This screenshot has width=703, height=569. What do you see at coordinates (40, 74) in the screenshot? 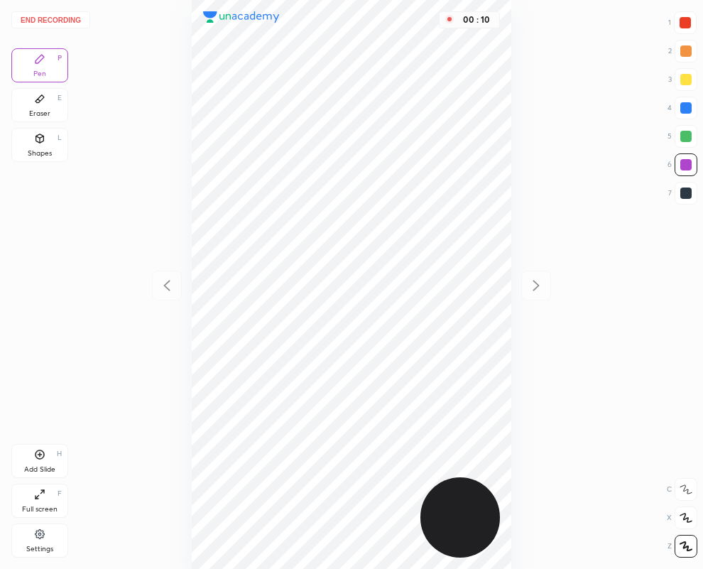
I see `div: Pen` at bounding box center [40, 74].